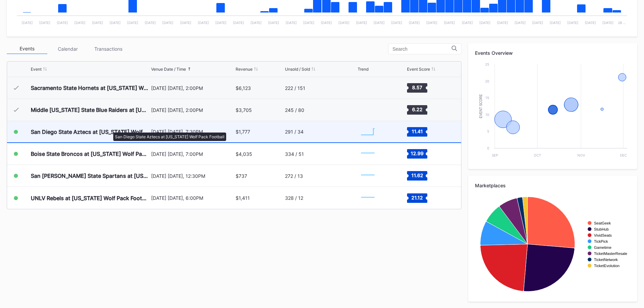  I want to click on text: TickPick, so click(601, 241).